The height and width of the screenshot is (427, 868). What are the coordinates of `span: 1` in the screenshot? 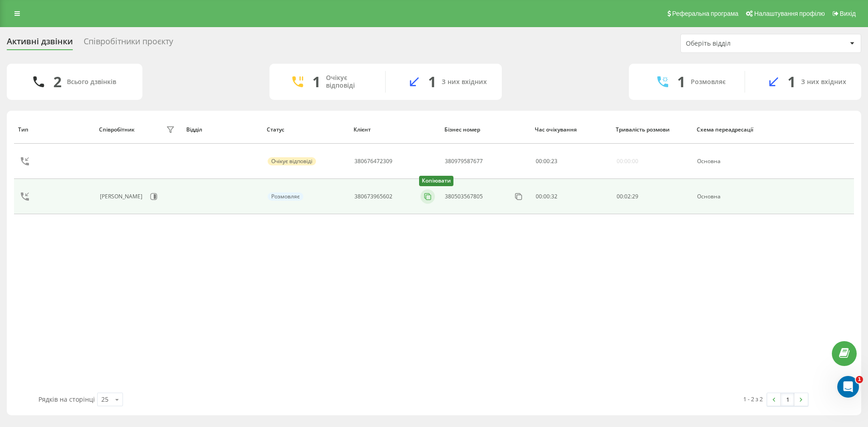 It's located at (859, 379).